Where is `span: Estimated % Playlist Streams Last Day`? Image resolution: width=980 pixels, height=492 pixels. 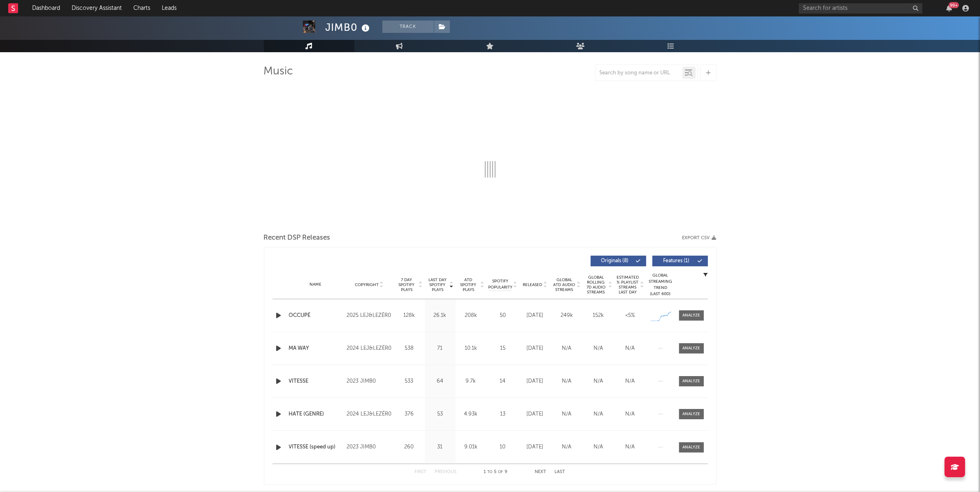 span: Estimated % Playlist Streams Last Day is located at coordinates (627, 285).